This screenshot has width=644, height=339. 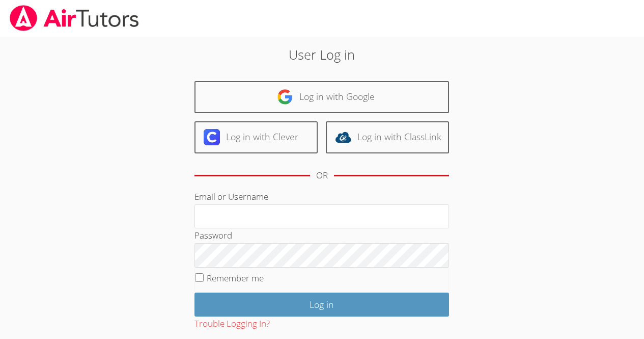 I want to click on img: clever-logo-6eab21bc6e7a338710f1a6ff85c0baf02591cd810cc4098c63d3a4b26e2feb20.svg, so click(x=212, y=137).